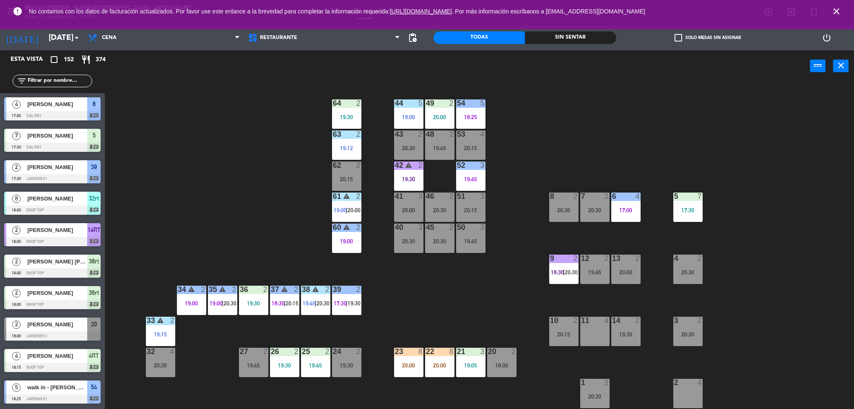 Image resolution: width=854 pixels, height=409 pixels. I want to click on div: 61, so click(333, 196).